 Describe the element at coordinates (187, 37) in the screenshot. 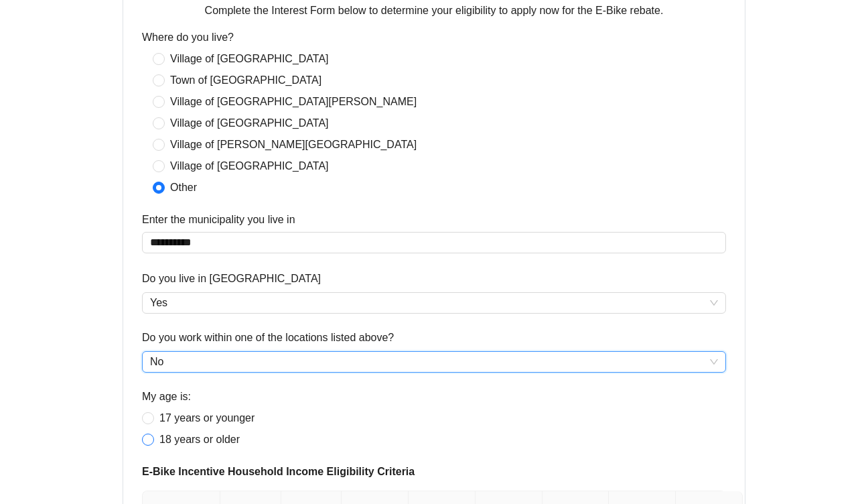

I see `label: Where do you live?` at that location.